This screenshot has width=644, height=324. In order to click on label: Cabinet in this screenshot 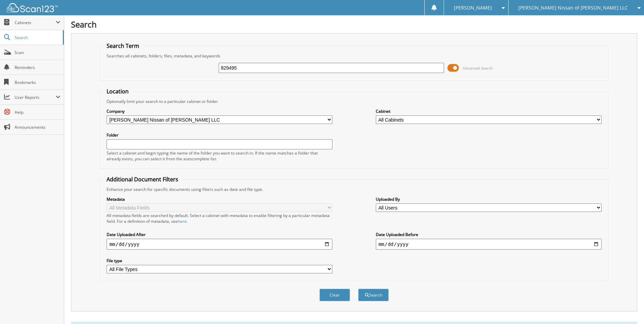, I will do `click(488, 111)`.